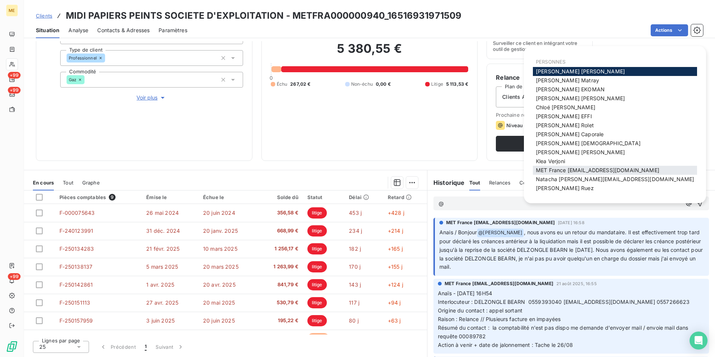 This screenshot has width=715, height=357. What do you see at coordinates (280, 231) in the screenshot?
I see `span: 668,99 €` at bounding box center [280, 231].